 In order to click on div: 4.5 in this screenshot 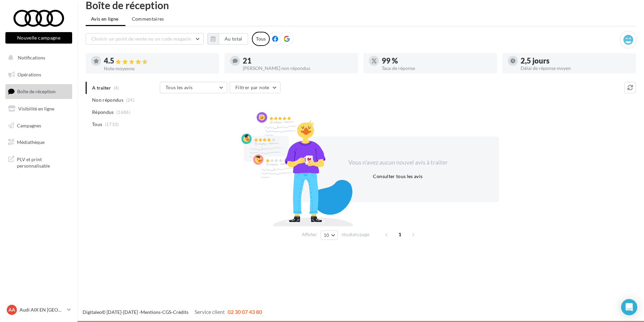, I will do `click(159, 61)`.